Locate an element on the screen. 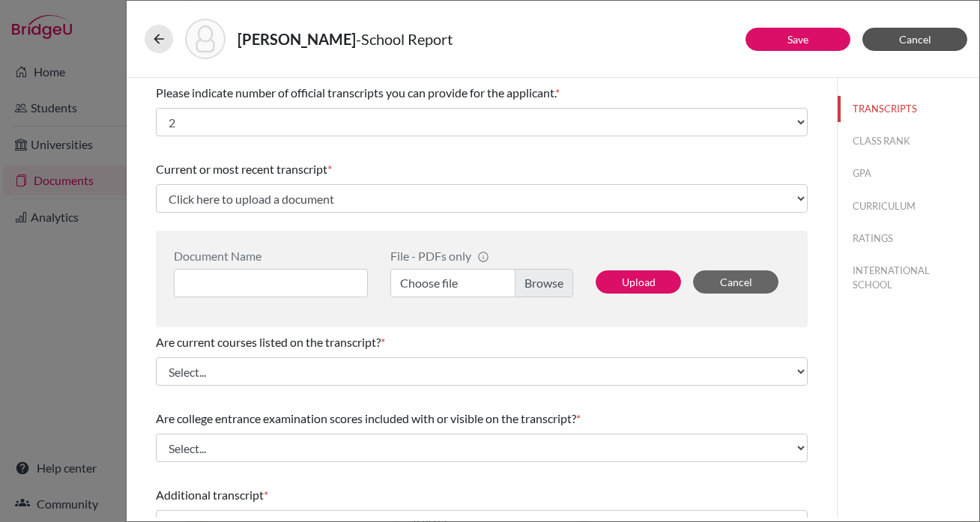 The height and width of the screenshot is (522, 980). div: Document Name is located at coordinates (270, 255).